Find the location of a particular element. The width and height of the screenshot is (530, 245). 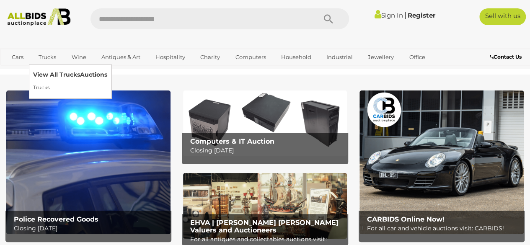

a: Antiques & Art is located at coordinates (121, 57).